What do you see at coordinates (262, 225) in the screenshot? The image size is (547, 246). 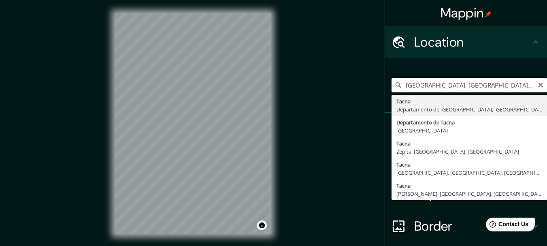 I see `button: Toggle attribution` at bounding box center [262, 225].